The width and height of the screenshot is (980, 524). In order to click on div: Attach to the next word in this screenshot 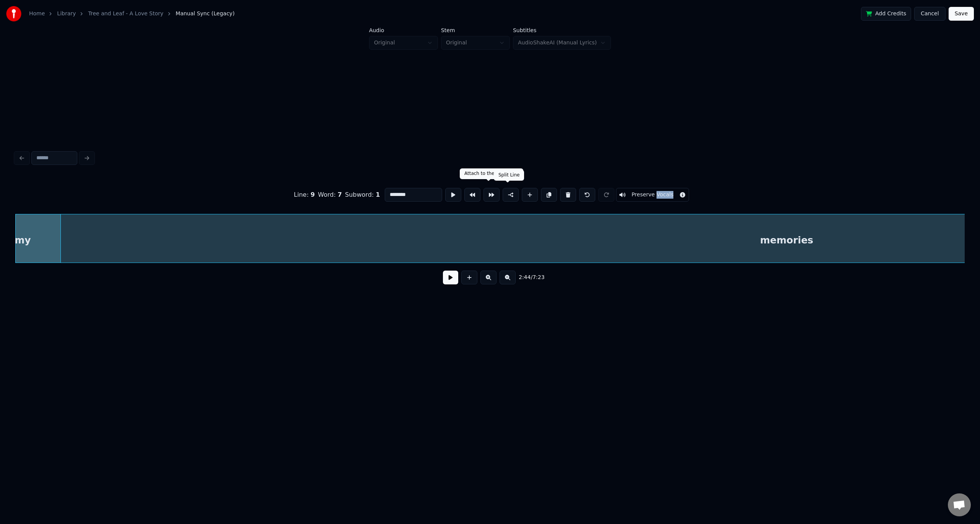, I will do `click(491, 174)`.